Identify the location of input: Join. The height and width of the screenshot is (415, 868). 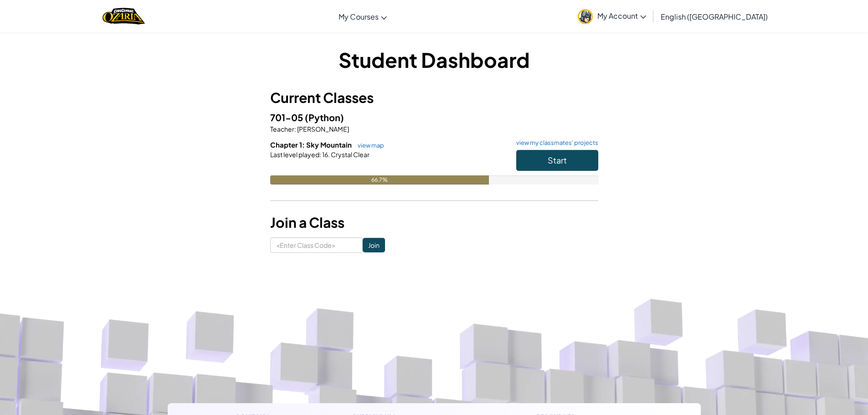
(374, 245).